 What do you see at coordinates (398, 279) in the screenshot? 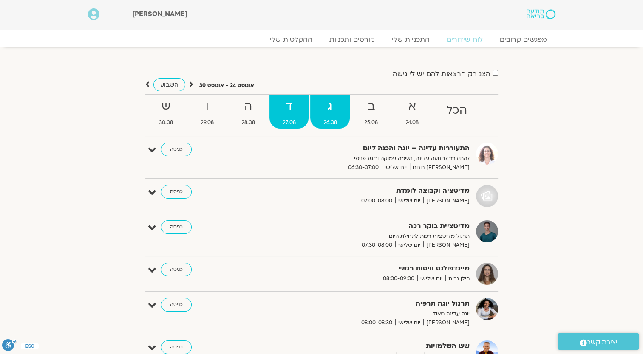
I see `span: 08:00-09:00` at bounding box center [398, 279].